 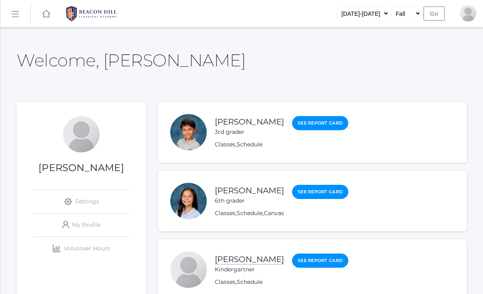 What do you see at coordinates (434, 13) in the screenshot?
I see `input: Go` at bounding box center [434, 13].